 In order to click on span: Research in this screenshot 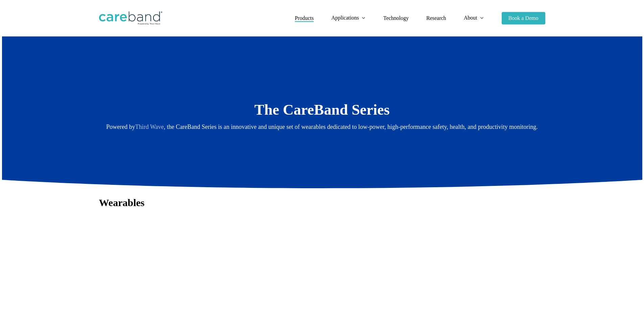, I will do `click(436, 18)`.